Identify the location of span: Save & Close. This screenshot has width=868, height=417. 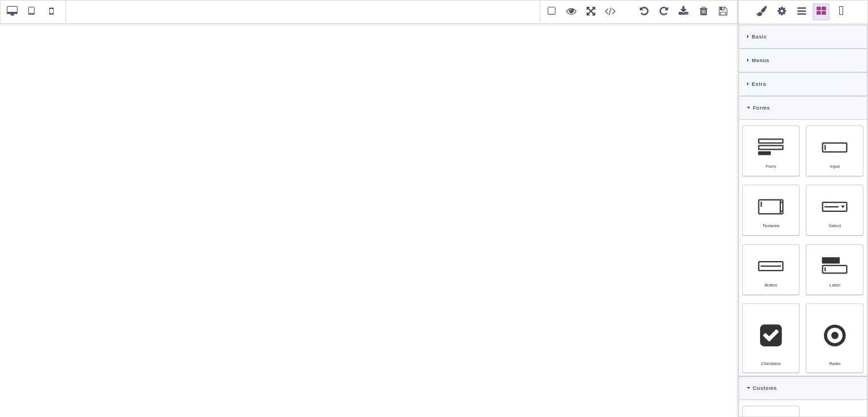
(723, 12).